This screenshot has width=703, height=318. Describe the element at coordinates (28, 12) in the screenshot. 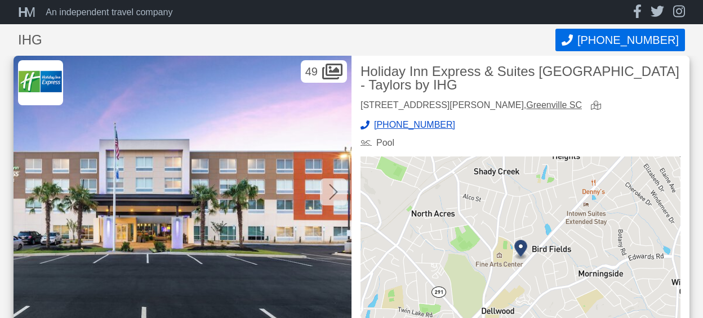

I see `span: M` at that location.